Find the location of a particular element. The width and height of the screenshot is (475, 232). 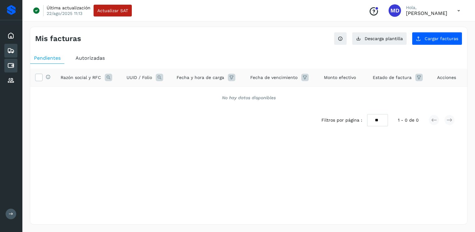

span: Pendientes is located at coordinates (47, 58).